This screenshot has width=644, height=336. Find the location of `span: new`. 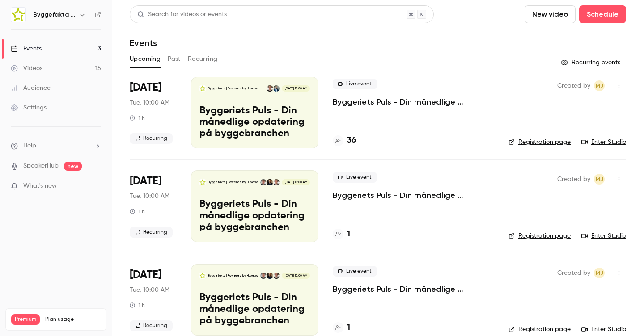

span: new is located at coordinates (73, 166).